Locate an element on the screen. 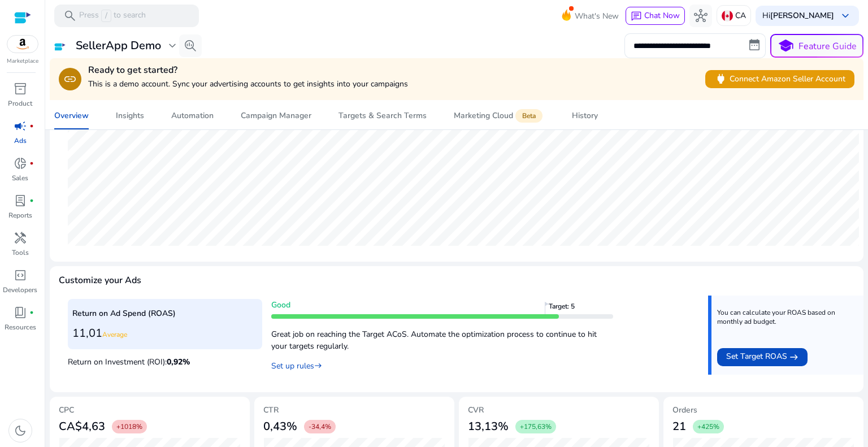  h3: 13,13% is located at coordinates (488, 427).